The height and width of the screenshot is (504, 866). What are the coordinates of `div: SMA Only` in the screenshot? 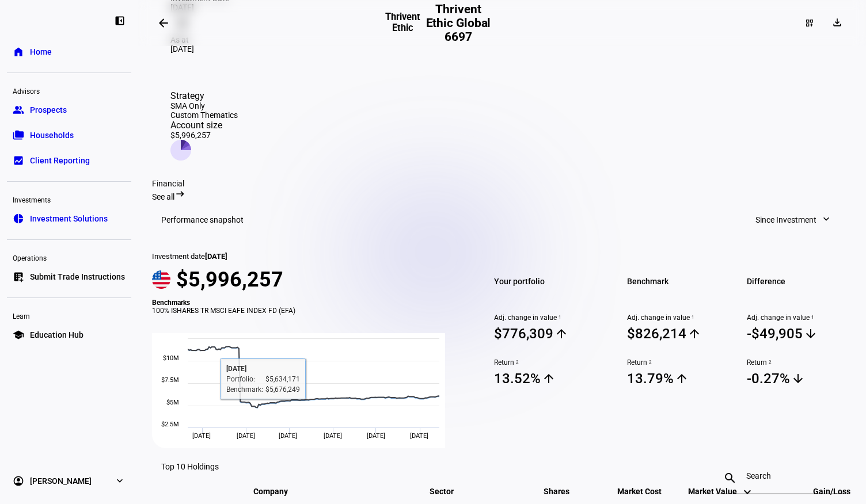 It's located at (204, 106).